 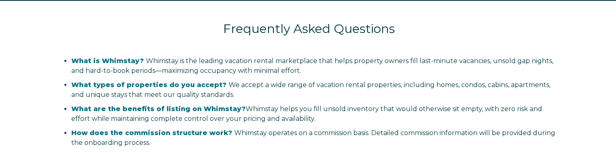 What do you see at coordinates (149, 85) in the screenshot?
I see `span: What types of properties do you accept?` at bounding box center [149, 85].